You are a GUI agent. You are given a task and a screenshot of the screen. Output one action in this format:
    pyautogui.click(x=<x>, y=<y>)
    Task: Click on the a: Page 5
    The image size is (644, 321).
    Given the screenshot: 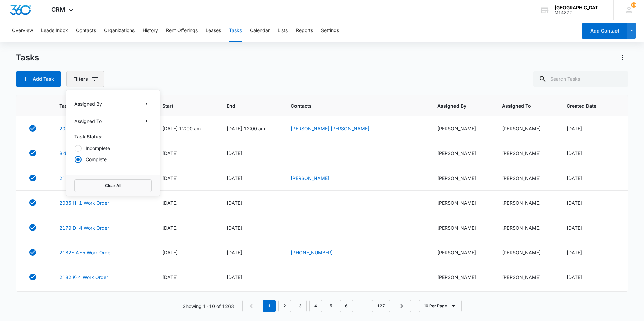 What is the action you would take?
    pyautogui.click(x=331, y=306)
    